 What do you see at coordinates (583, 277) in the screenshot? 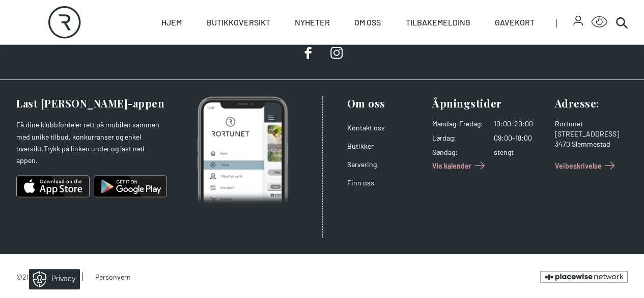
I see `a: Brought to you by the Placewise Network` at bounding box center [583, 277].